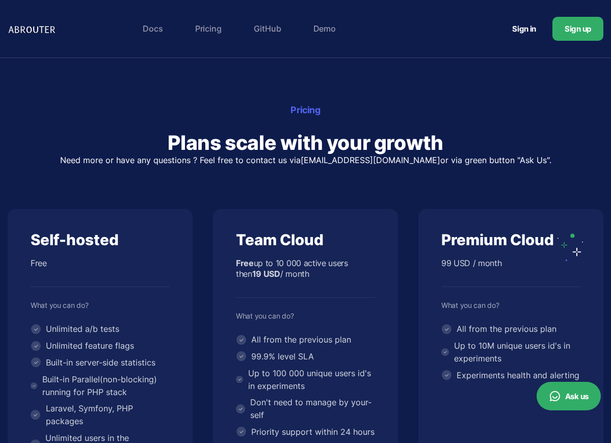 The height and width of the screenshot is (443, 611). I want to click on a: Sign in, so click(524, 29).